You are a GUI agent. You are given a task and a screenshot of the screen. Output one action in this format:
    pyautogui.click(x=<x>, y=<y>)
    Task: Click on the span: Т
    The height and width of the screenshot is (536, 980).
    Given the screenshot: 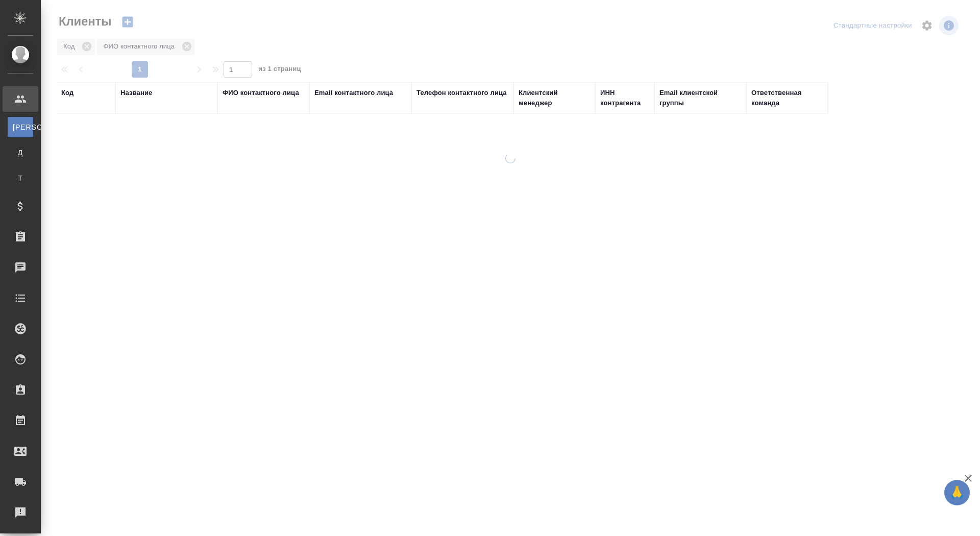 What is the action you would take?
    pyautogui.click(x=21, y=178)
    